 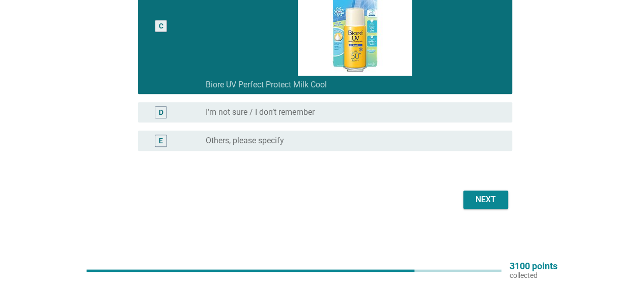 What do you see at coordinates (161, 140) in the screenshot?
I see `div: E` at bounding box center [161, 140].